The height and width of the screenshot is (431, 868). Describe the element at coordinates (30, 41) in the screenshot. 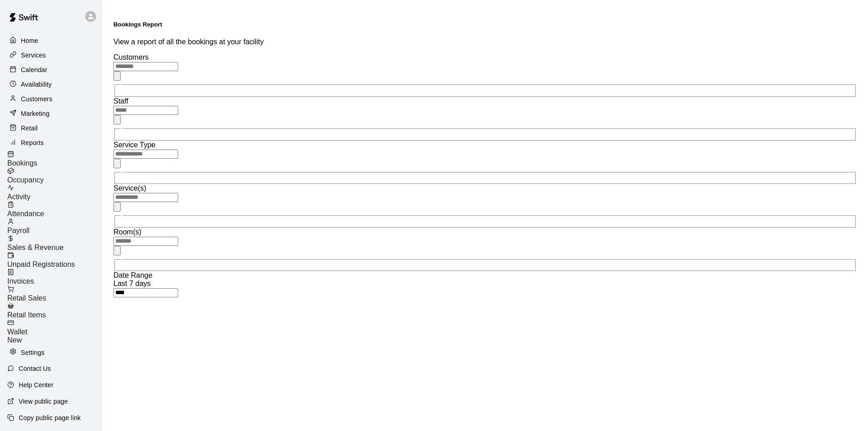

I see `p: Home` at that location.